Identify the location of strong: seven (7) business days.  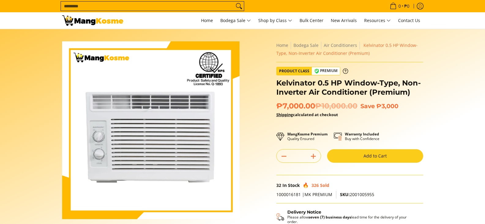
(330, 217).